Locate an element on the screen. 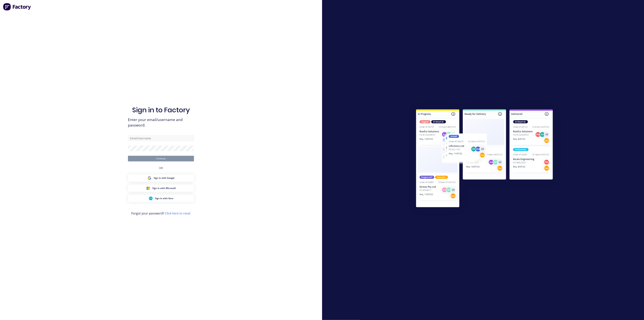  img: Sign in is located at coordinates (484, 159).